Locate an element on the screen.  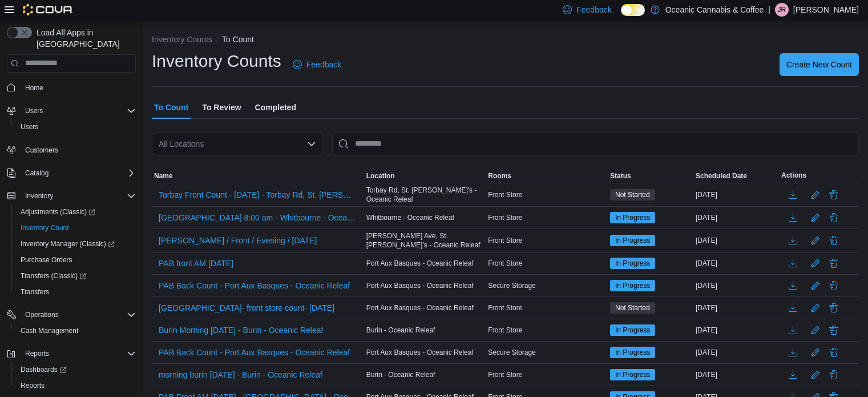
span: Rooms is located at coordinates (499, 176).